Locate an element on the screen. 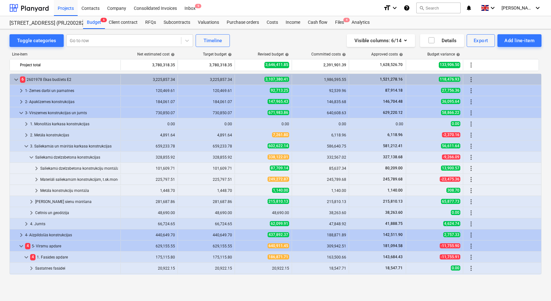 The image size is (551, 301). div: 332,567.02 is located at coordinates (320, 157).